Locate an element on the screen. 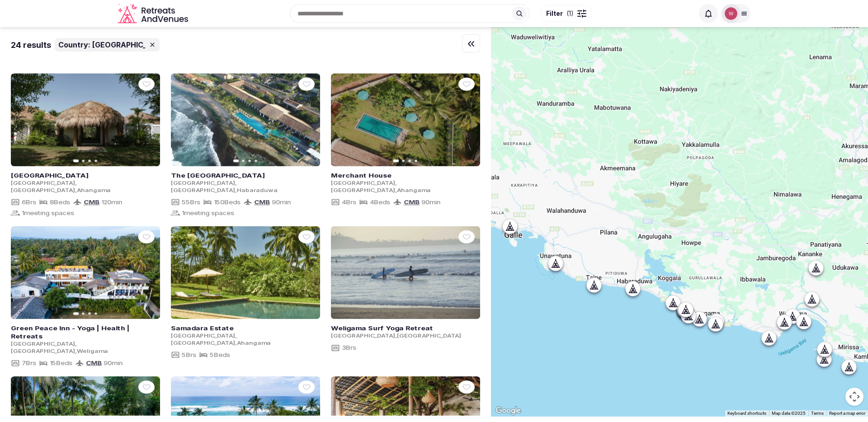 Image resolution: width=868 pixels, height=422 pixels. a: View The Fortress Resort & Spa is located at coordinates (246, 120).